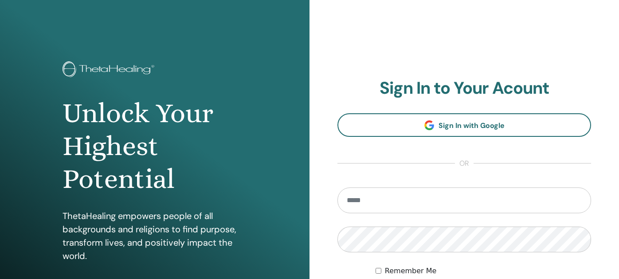 The height and width of the screenshot is (279, 619). What do you see at coordinates (411, 271) in the screenshot?
I see `label: Remember Me` at bounding box center [411, 271].